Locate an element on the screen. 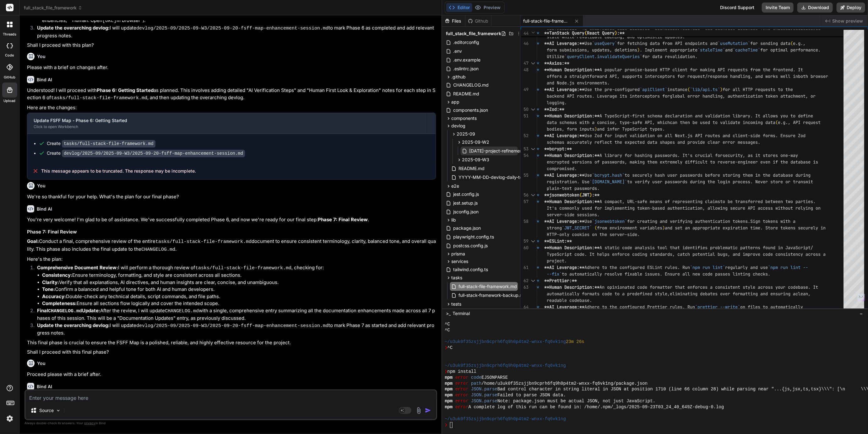 The width and height of the screenshot is (868, 434). button: Invite Team is located at coordinates (777, 8).